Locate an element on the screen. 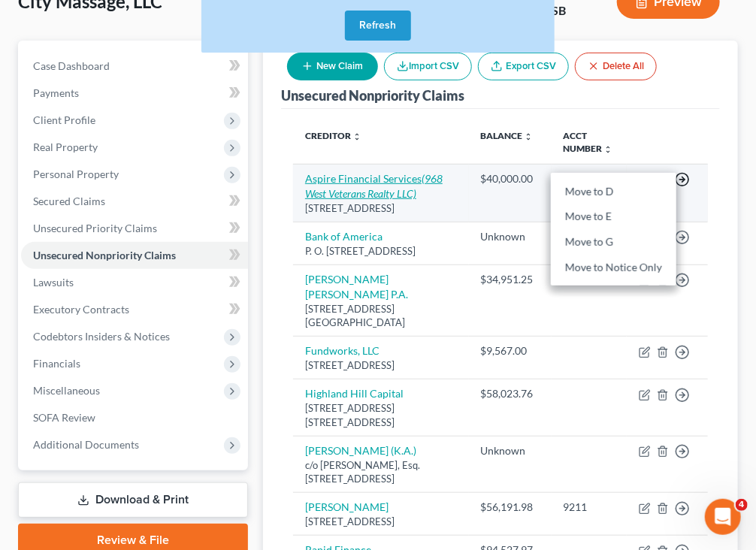 Image resolution: width=756 pixels, height=550 pixels. span: Secured Claims is located at coordinates (69, 200).